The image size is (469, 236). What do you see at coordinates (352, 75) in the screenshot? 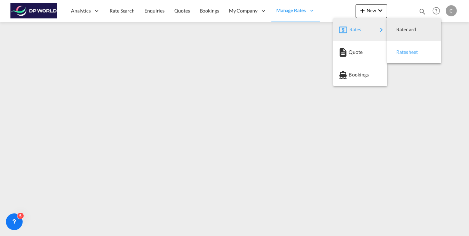
I see `span: Bookings` at bounding box center [352, 75].